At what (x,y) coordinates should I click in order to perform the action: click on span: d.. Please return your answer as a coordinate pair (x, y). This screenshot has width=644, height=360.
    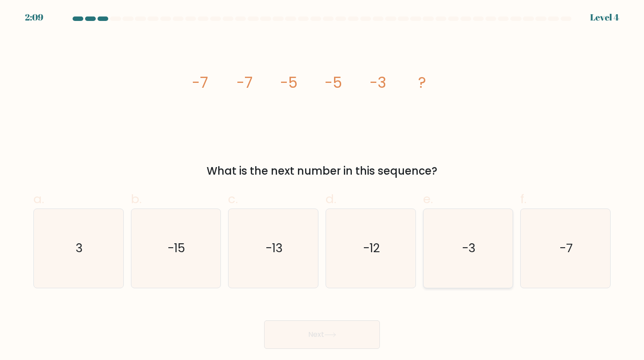
    Looking at the image, I should click on (331, 198).